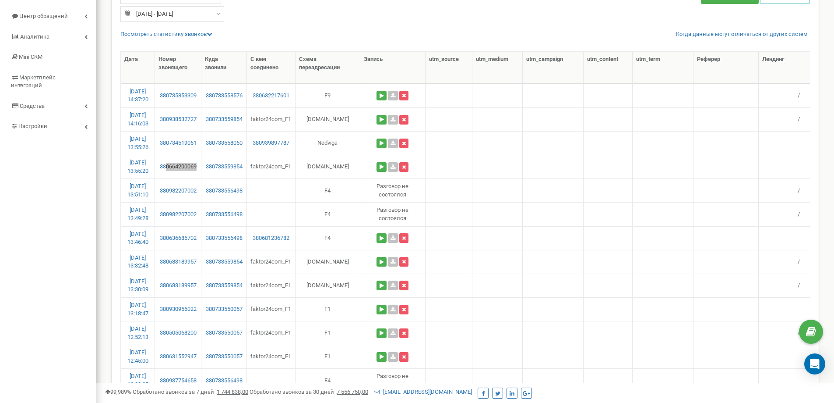 This screenshot has width=834, height=403. I want to click on u: 1 744 838,00, so click(233, 391).